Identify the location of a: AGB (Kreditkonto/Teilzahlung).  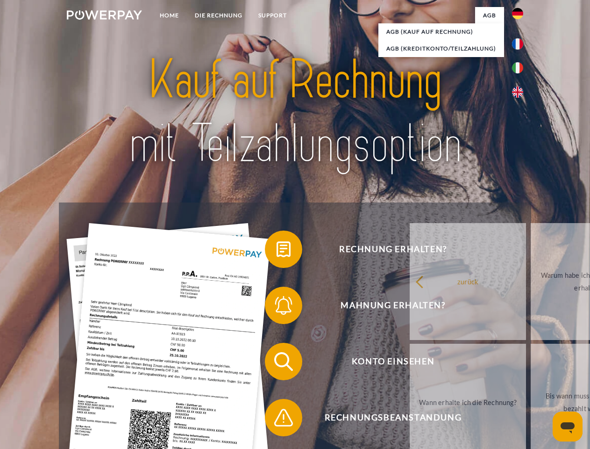
(441, 49).